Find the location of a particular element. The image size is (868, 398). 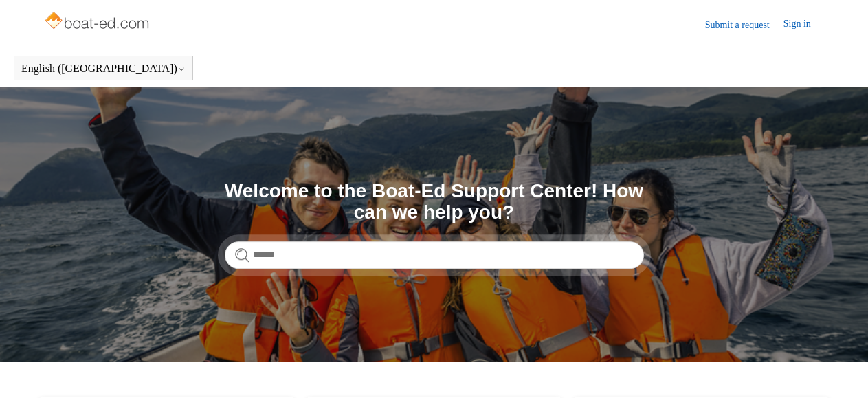

div: Live chat is located at coordinates (850, 380).